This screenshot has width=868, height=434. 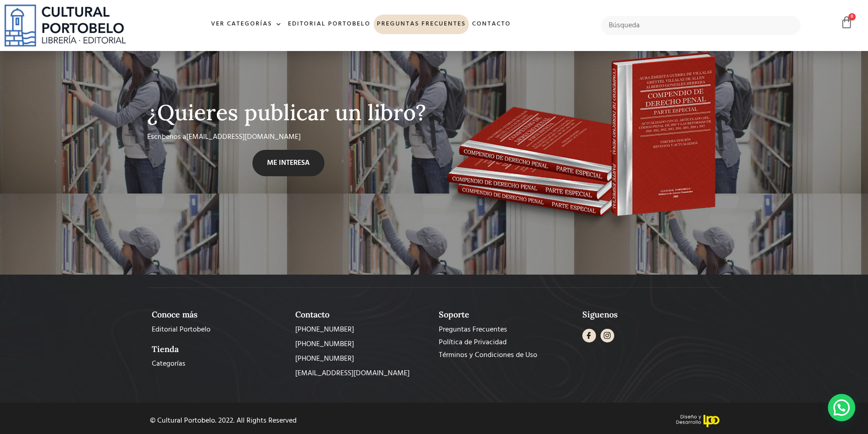 I want to click on span: Política de Privacidad, so click(x=473, y=343).